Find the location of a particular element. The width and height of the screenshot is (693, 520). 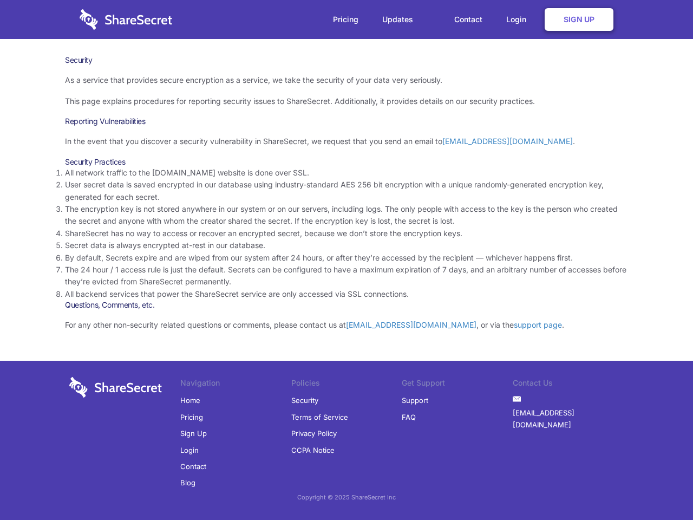

li: All backend services that power the ShareSecret service are only accessed via SSL connections. is located at coordinates (347, 294).